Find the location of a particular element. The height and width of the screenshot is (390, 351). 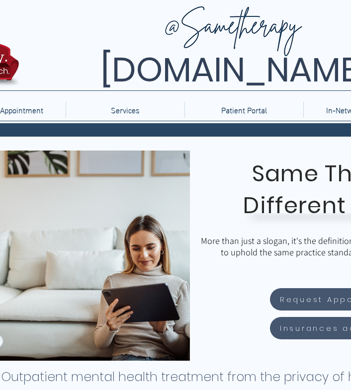

a: Patient Portal is located at coordinates (243, 110).